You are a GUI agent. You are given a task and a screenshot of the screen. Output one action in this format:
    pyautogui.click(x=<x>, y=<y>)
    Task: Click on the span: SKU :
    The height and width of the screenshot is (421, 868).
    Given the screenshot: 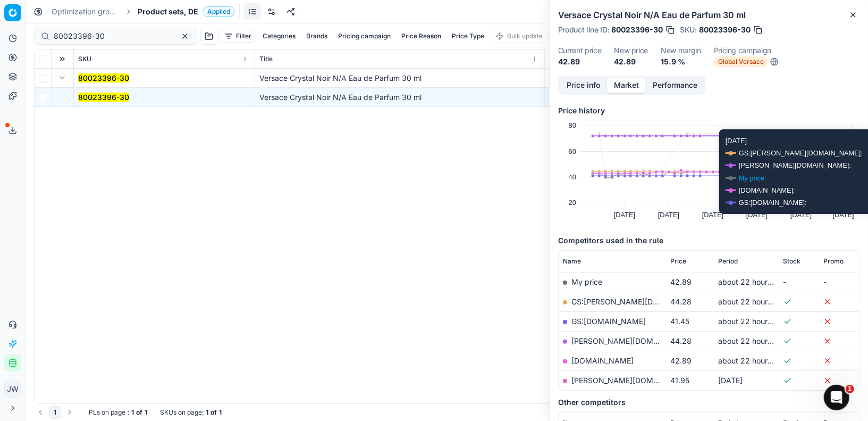 What is the action you would take?
    pyautogui.click(x=688, y=30)
    